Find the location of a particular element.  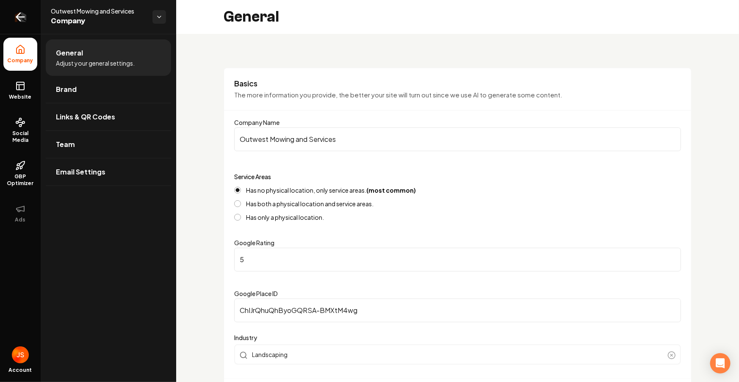

span: Email Settings is located at coordinates (80, 172).